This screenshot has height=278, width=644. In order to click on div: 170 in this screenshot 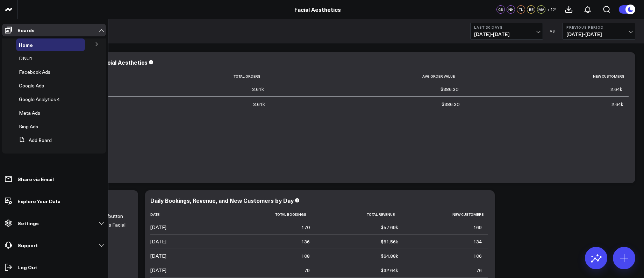, I will do `click(306, 228)`.